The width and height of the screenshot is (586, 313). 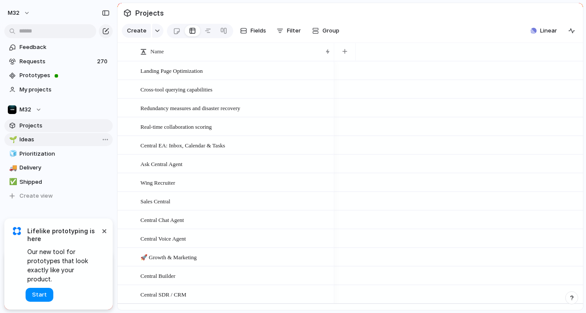 I want to click on div: 🧊Prioritization, so click(x=58, y=154).